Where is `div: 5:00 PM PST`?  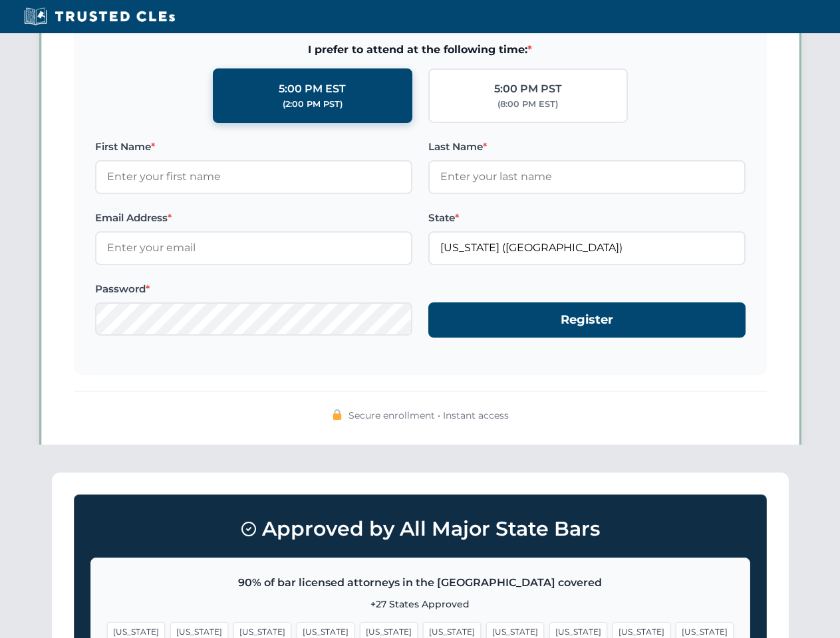 div: 5:00 PM PST is located at coordinates (528, 89).